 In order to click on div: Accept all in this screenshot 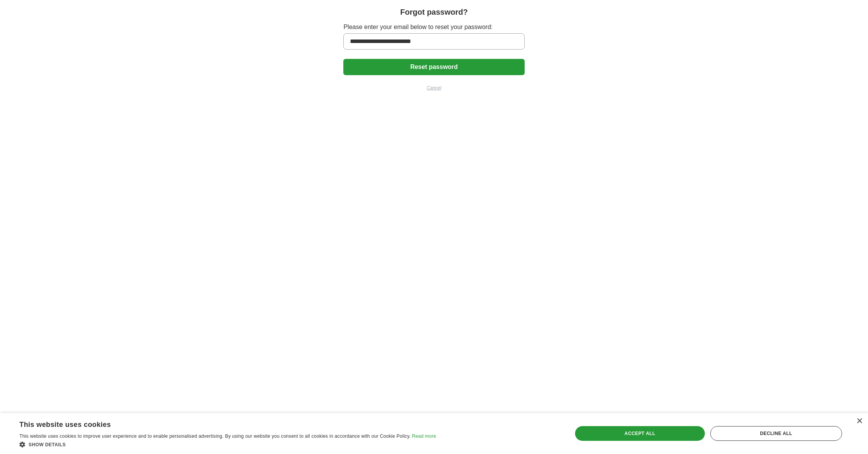, I will do `click(640, 434)`.